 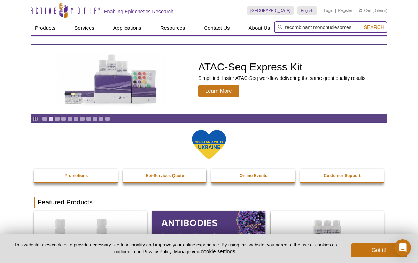 I want to click on a: Register, so click(x=345, y=10).